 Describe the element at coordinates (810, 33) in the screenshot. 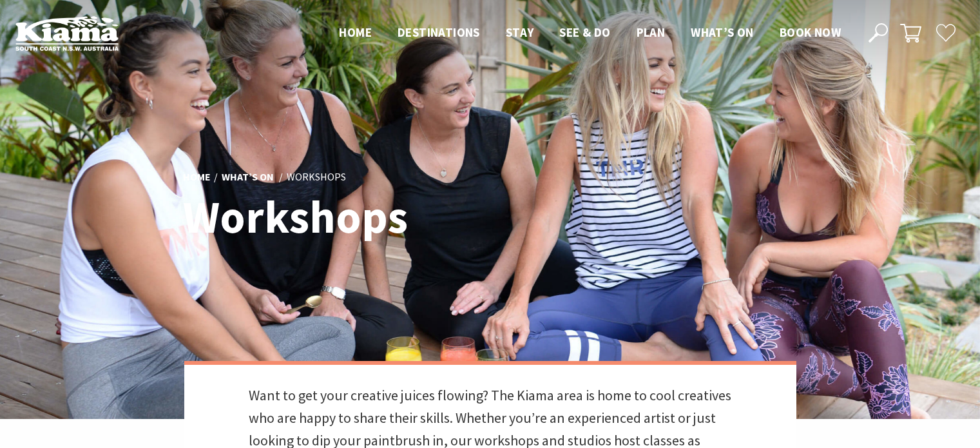

I see `span: Book now` at that location.